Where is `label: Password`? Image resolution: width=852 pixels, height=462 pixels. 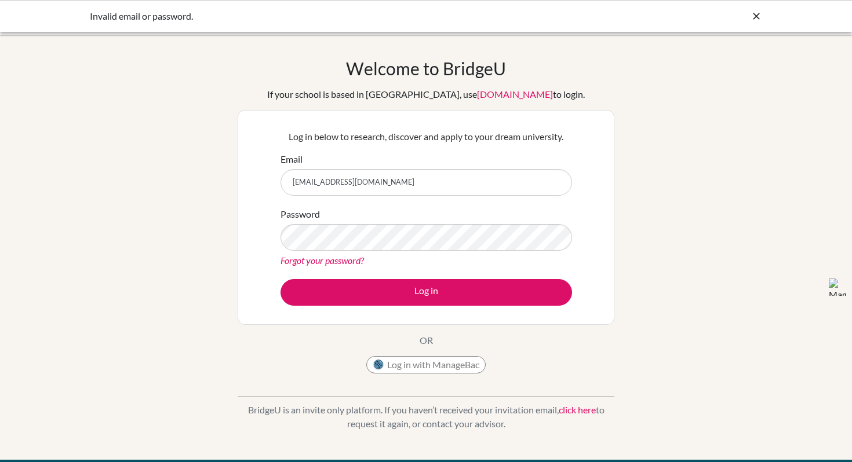 label: Password is located at coordinates (300, 214).